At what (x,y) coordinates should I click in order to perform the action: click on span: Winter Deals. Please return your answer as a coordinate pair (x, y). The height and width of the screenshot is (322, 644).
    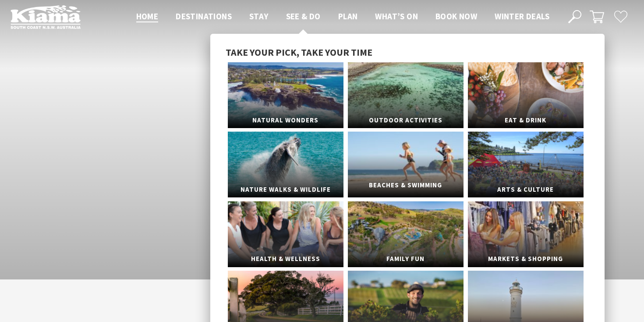
    Looking at the image, I should click on (522, 16).